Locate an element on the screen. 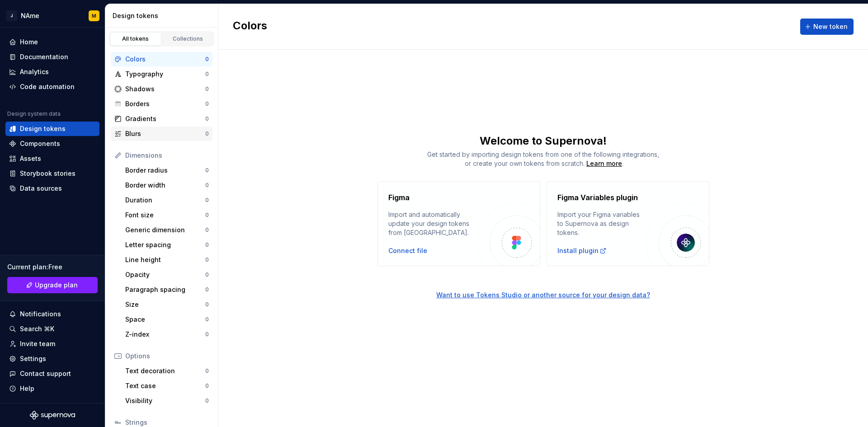 This screenshot has width=868, height=427. a: Blurs0 is located at coordinates (161, 134).